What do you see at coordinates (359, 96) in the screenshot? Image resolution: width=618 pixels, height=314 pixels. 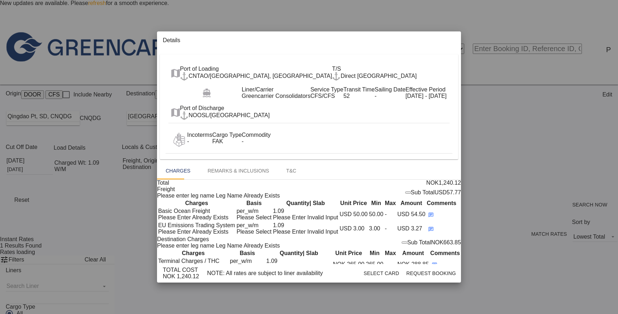 I see `div: 52` at bounding box center [359, 96].